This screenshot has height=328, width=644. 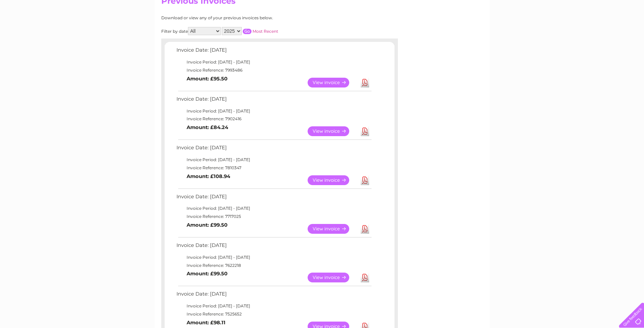 What do you see at coordinates (273, 119) in the screenshot?
I see `td: Invoice Reference: 7902416` at bounding box center [273, 119].